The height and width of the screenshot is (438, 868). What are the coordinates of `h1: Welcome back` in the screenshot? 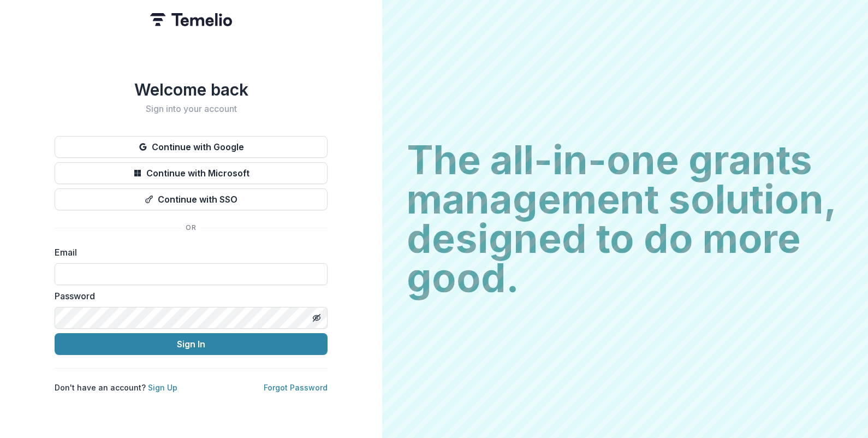 It's located at (191, 90).